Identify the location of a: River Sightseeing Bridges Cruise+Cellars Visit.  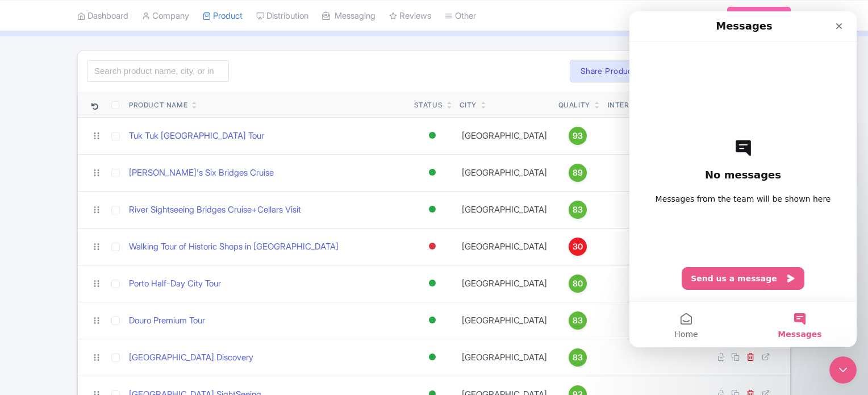
(214, 210).